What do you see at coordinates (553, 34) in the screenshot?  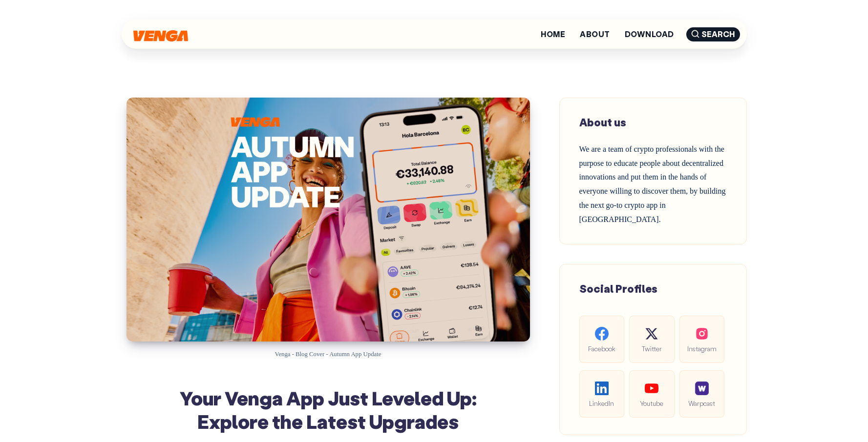 I see `a: Home` at bounding box center [553, 34].